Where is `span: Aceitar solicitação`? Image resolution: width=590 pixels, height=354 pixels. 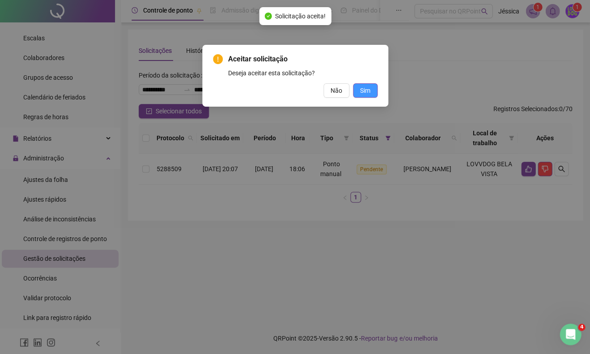 span: Aceitar solicitação is located at coordinates (303, 59).